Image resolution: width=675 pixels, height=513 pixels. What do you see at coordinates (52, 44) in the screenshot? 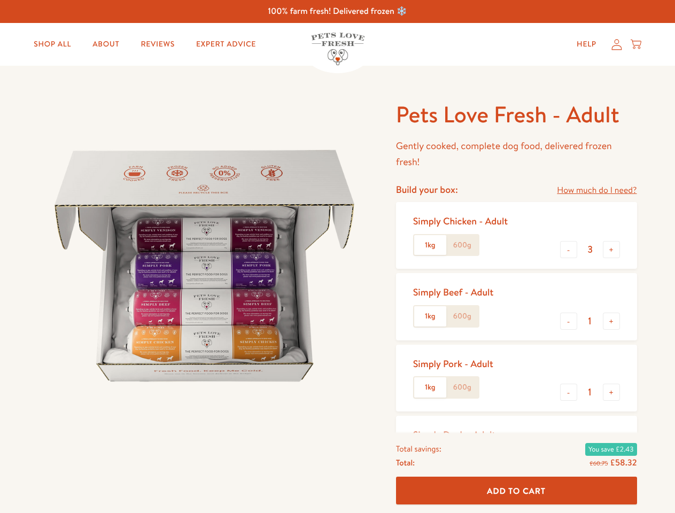
I see `a: Shop All` at bounding box center [52, 44].